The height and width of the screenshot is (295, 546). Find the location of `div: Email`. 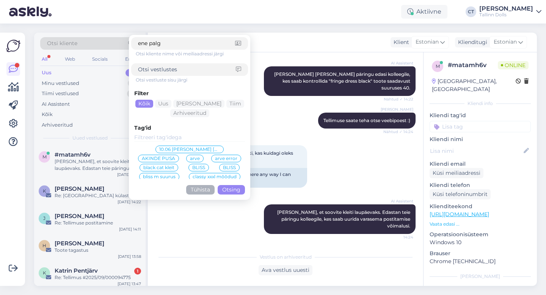

div: Email is located at coordinates (132, 59).